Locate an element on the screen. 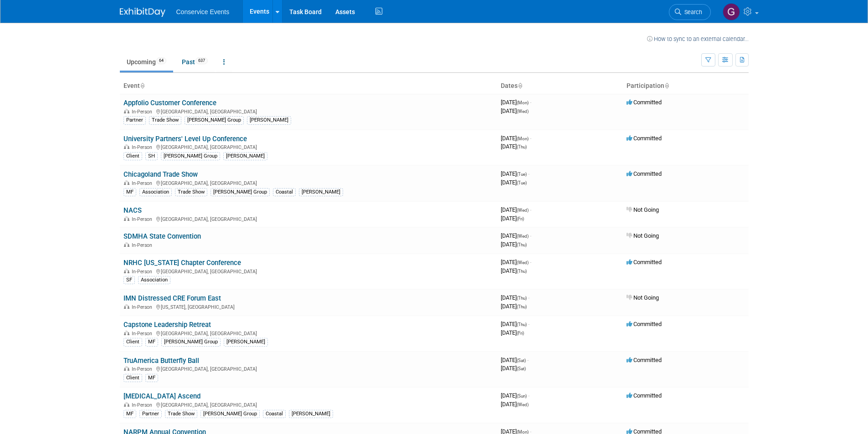  span: 637 is located at coordinates (201, 61).